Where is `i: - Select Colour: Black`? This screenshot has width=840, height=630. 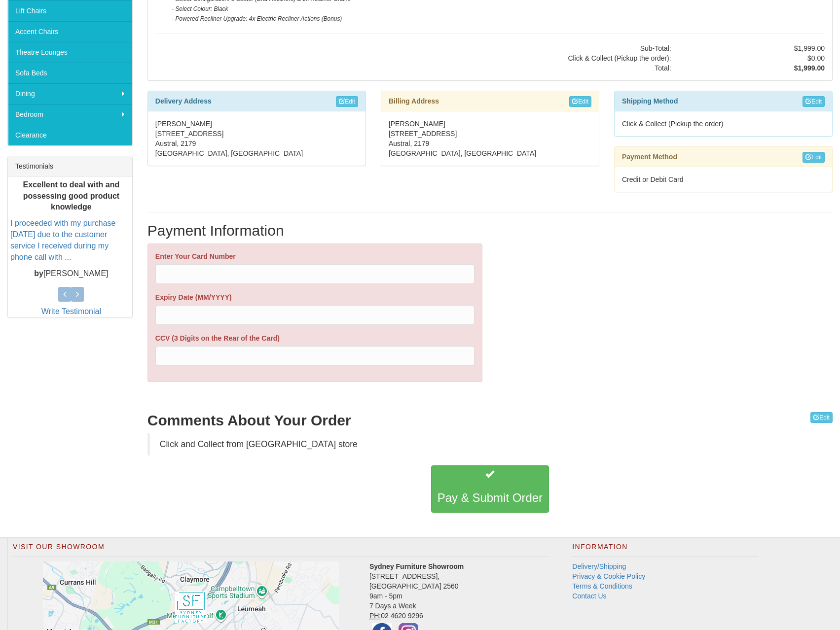 i: - Select Colour: Black is located at coordinates (200, 9).